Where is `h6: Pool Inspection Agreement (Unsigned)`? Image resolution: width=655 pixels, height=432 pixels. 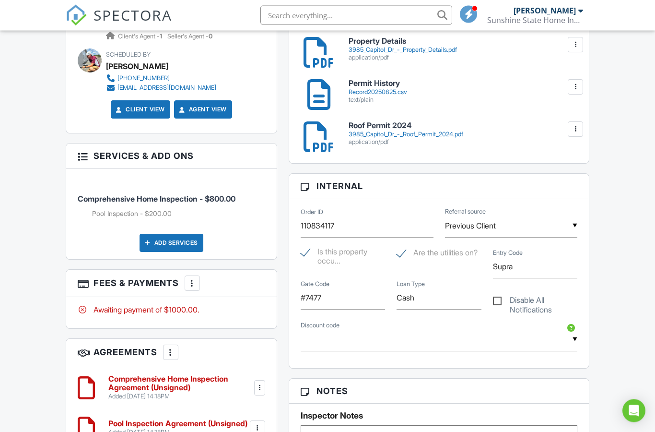
h6: Pool Inspection Agreement (Unsigned) is located at coordinates (178, 424).